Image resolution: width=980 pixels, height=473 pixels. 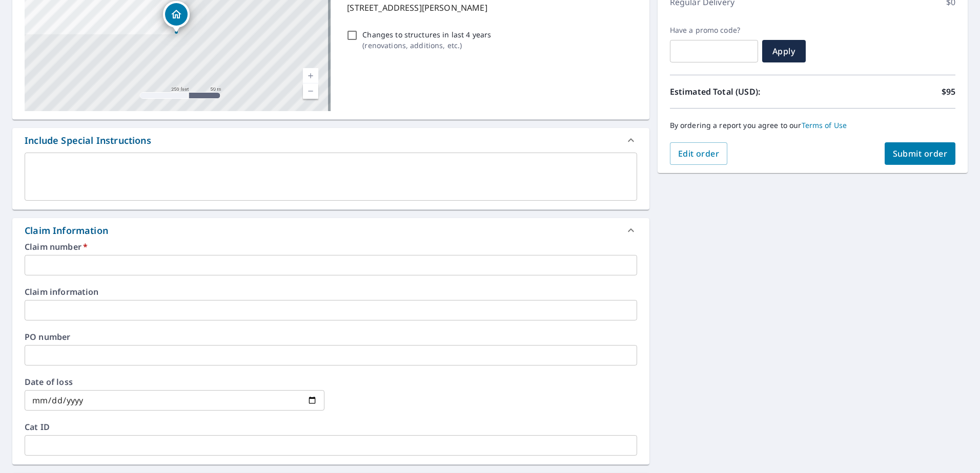 I want to click on label: Cat ID, so click(x=331, y=427).